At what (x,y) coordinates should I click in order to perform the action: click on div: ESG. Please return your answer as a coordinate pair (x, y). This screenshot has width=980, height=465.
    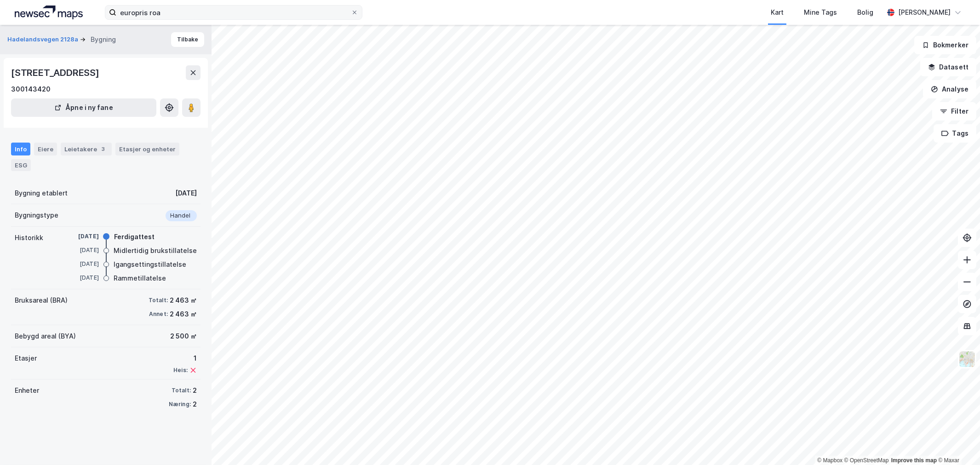
    Looking at the image, I should click on (21, 165).